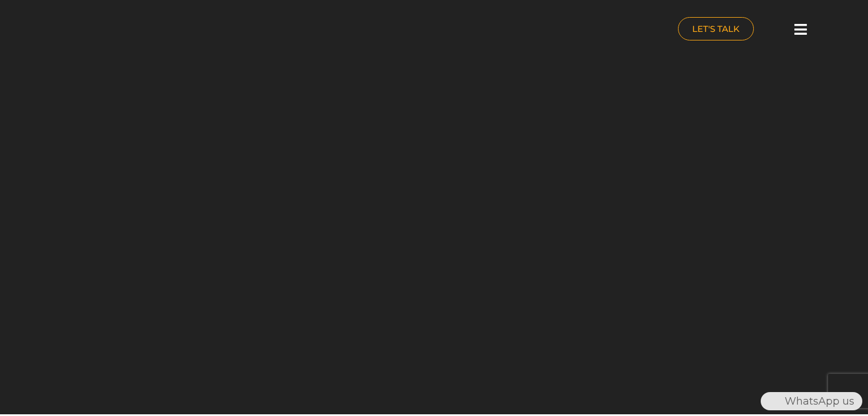  What do you see at coordinates (77, 31) in the screenshot?
I see `img: nuance-qatar_logo` at bounding box center [77, 31].